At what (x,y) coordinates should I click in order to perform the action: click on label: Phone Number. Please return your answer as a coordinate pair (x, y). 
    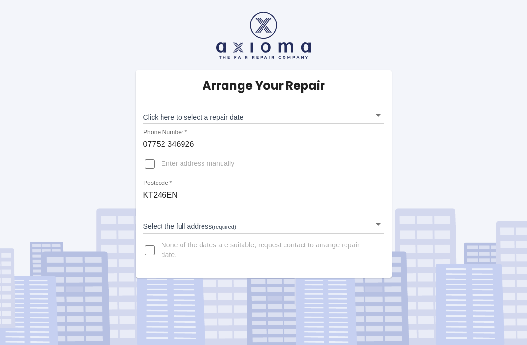
    Looking at the image, I should click on (165, 132).